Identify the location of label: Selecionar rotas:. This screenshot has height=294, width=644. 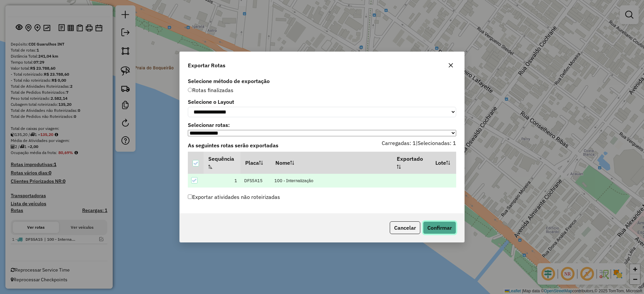
(322, 125).